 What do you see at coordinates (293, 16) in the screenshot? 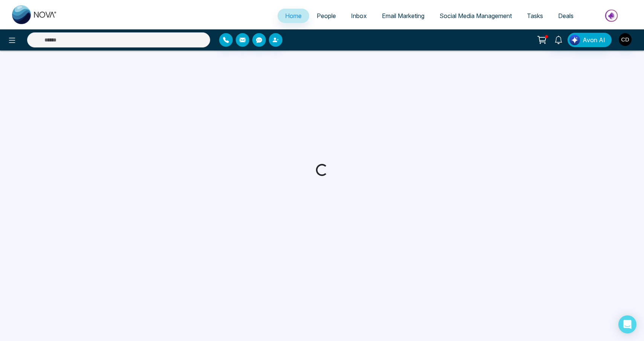
I see `span: Home` at bounding box center [293, 16].